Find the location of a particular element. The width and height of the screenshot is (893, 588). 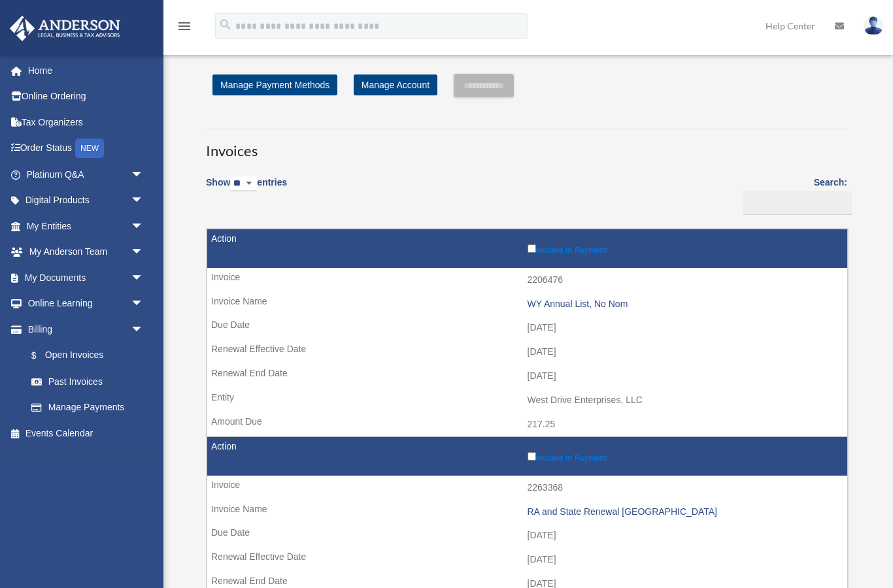

img: User Pic is located at coordinates (873, 26).